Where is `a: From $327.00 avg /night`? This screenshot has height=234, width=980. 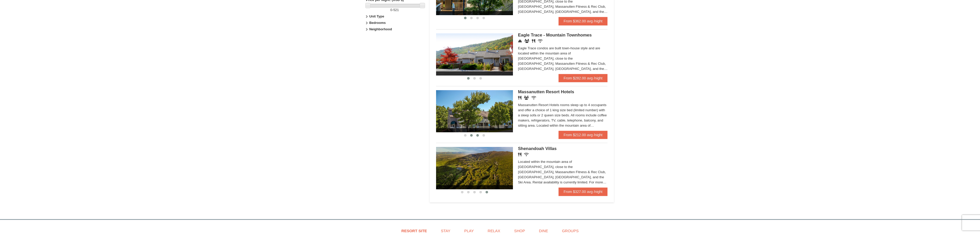
a: From $327.00 avg /night is located at coordinates (583, 192).